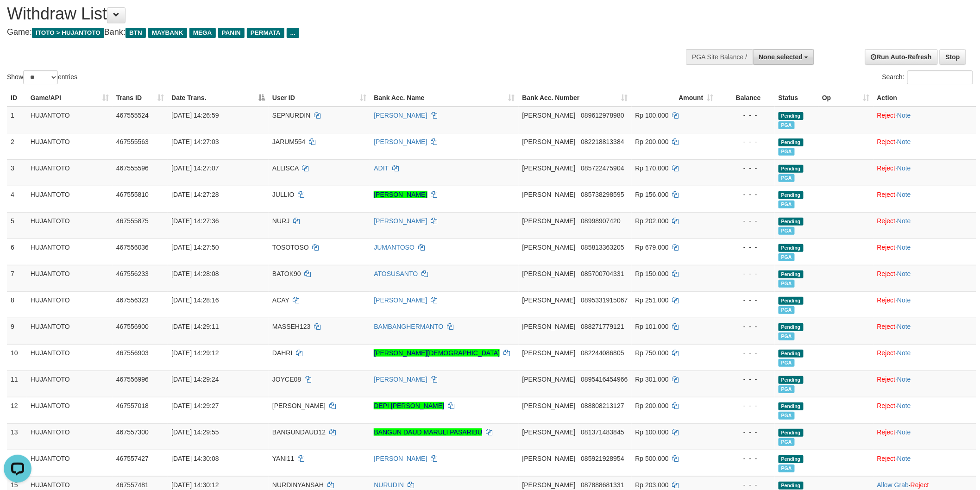 This screenshot has height=490, width=980. Describe the element at coordinates (132, 432) in the screenshot. I see `span: 467557300` at that location.